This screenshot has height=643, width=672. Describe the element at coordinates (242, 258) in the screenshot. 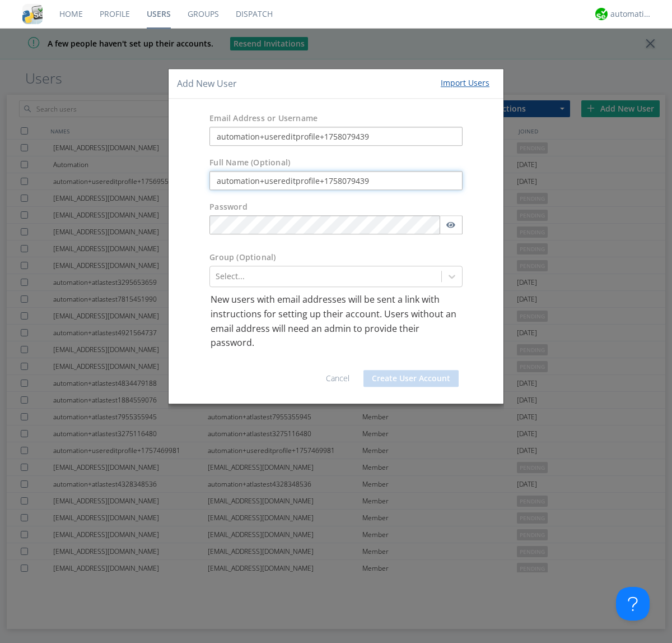

I see `label: Group (Optional)` at that location.